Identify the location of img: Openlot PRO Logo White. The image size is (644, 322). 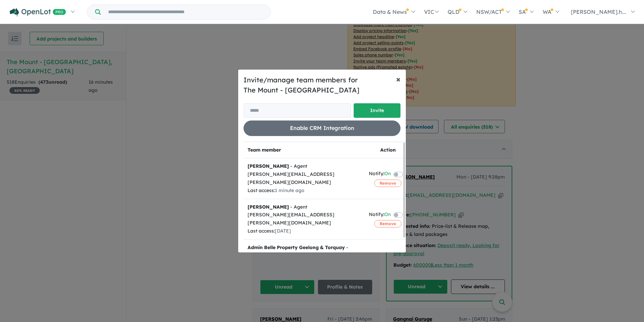
(38, 12).